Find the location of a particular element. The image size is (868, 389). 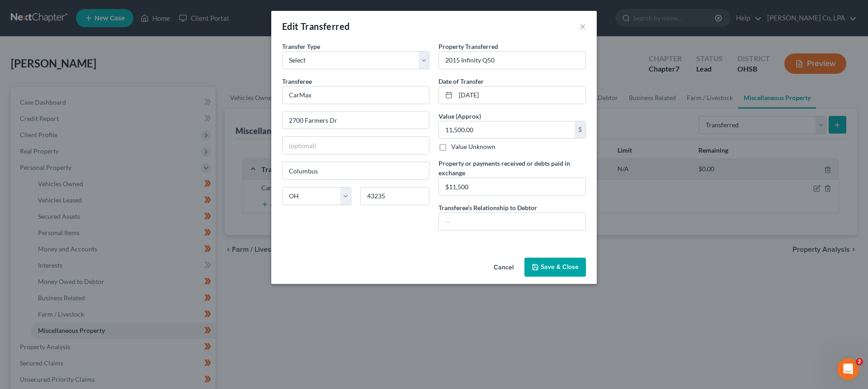

span: Property Transferred is located at coordinates (468, 46).